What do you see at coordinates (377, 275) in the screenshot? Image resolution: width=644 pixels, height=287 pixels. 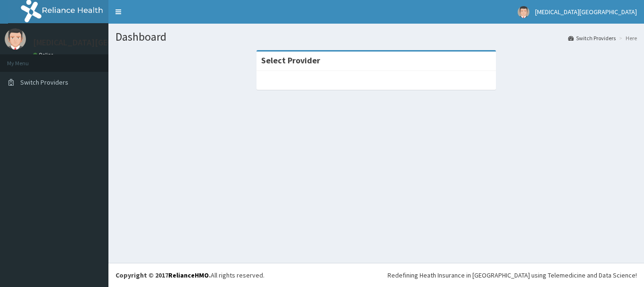 I see `footer: All rights reserved.` at bounding box center [377, 275].